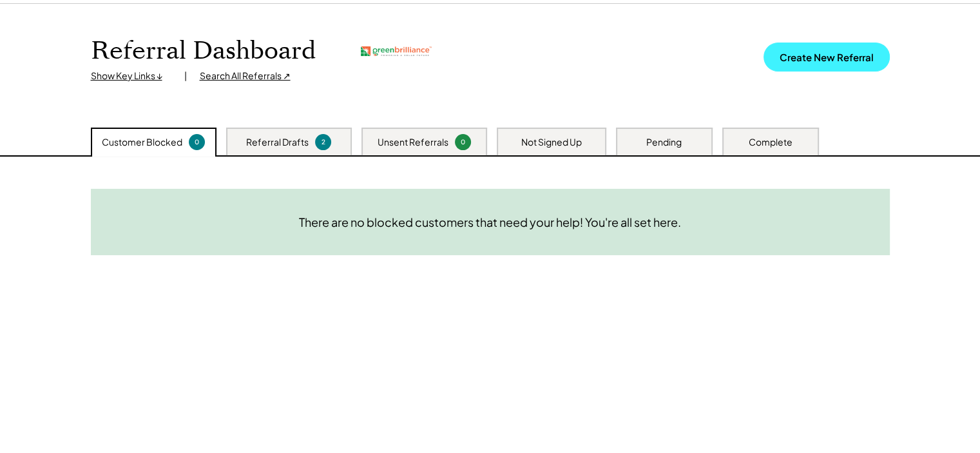 The width and height of the screenshot is (980, 453). I want to click on div: Not Signed Up, so click(551, 142).